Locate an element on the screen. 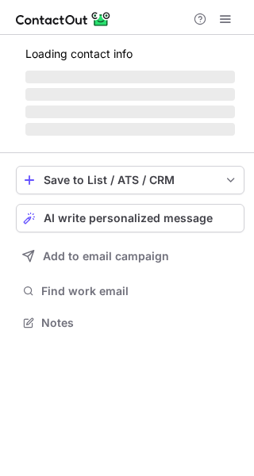  img: ContactOut v5.3.10 is located at coordinates (64, 19).